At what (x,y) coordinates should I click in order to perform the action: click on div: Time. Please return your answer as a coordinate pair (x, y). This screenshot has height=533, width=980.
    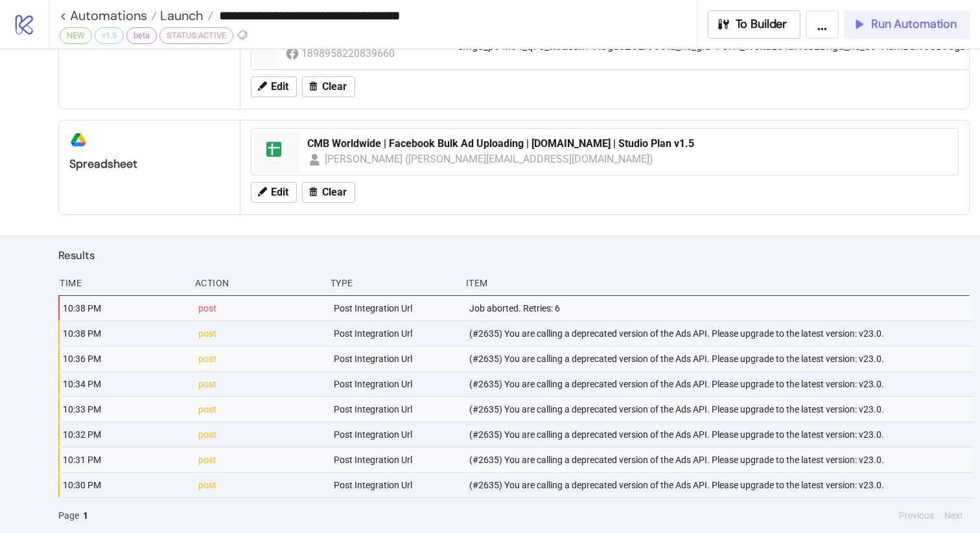
    Looking at the image, I should click on (122, 283).